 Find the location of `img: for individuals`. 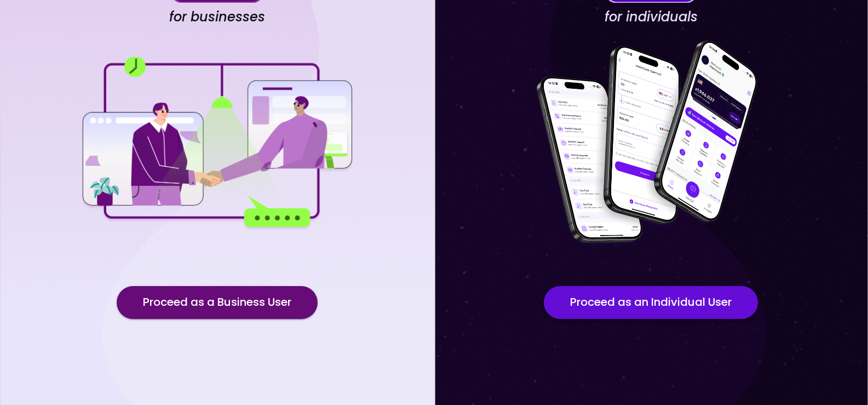

img: for individuals is located at coordinates (651, 144).